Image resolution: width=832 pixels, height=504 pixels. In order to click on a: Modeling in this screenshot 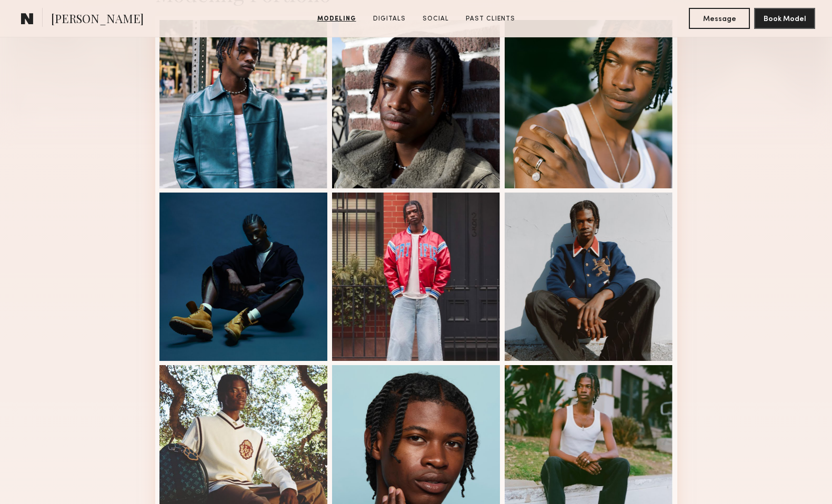, I will do `click(337, 19)`.